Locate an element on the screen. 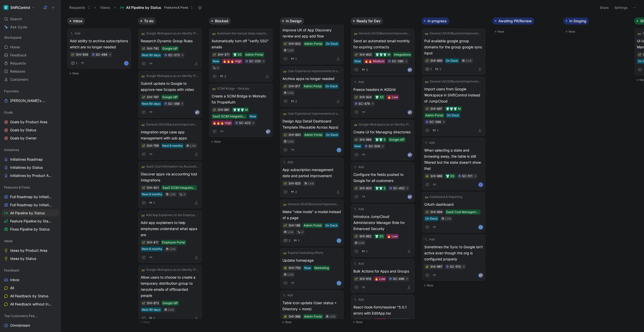  button: Add is located at coordinates (288, 162).